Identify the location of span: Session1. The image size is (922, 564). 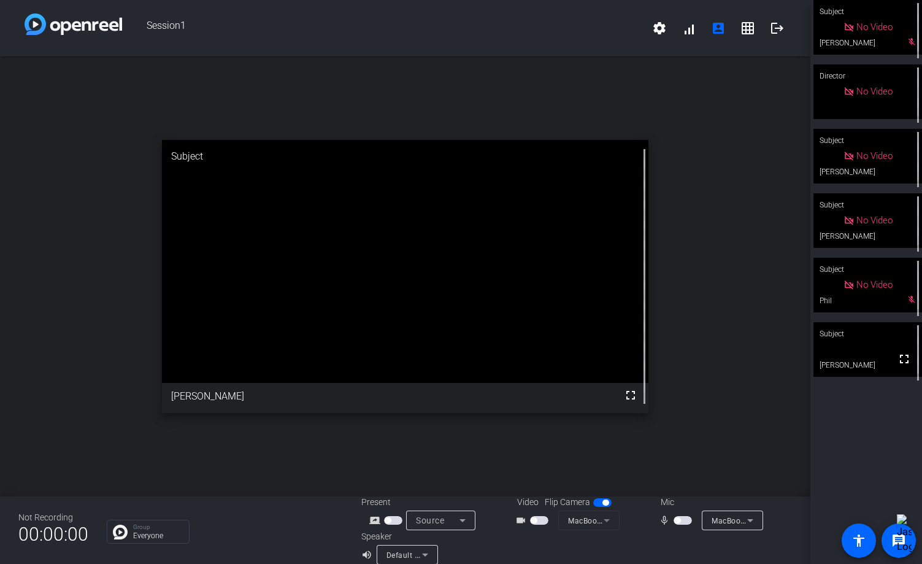
(384, 28).